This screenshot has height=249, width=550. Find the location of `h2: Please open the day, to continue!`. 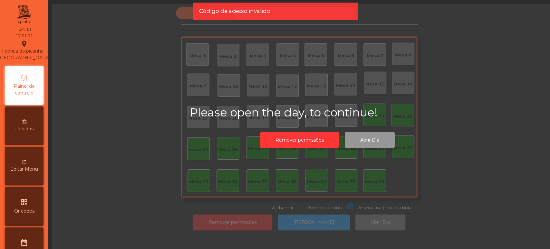

h2: Please open the day, to continue! is located at coordinates (327, 112).